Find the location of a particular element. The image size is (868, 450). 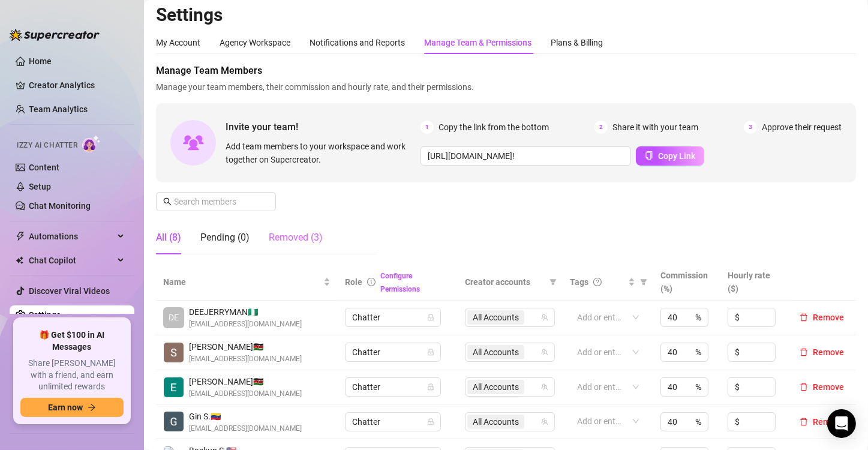

span: Role is located at coordinates (353, 282).